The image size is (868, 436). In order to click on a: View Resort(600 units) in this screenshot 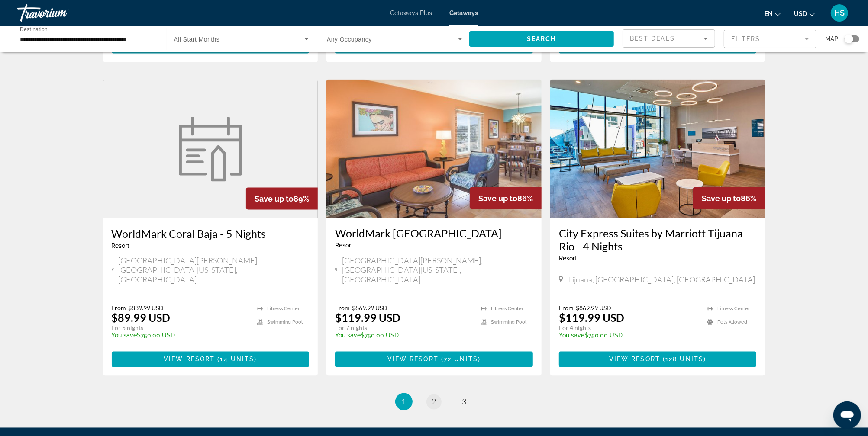, I will do `click(657, 46)`.